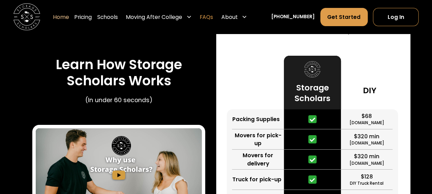 The image size is (432, 194). Describe the element at coordinates (258, 139) in the screenshot. I see `div: Movers for pick-up` at that location.